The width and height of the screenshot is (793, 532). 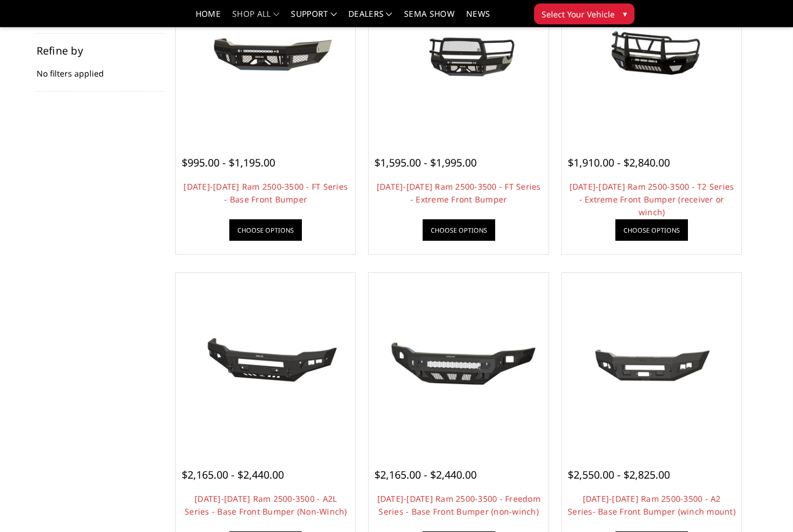 What do you see at coordinates (208, 18) in the screenshot?
I see `a: Home` at bounding box center [208, 18].